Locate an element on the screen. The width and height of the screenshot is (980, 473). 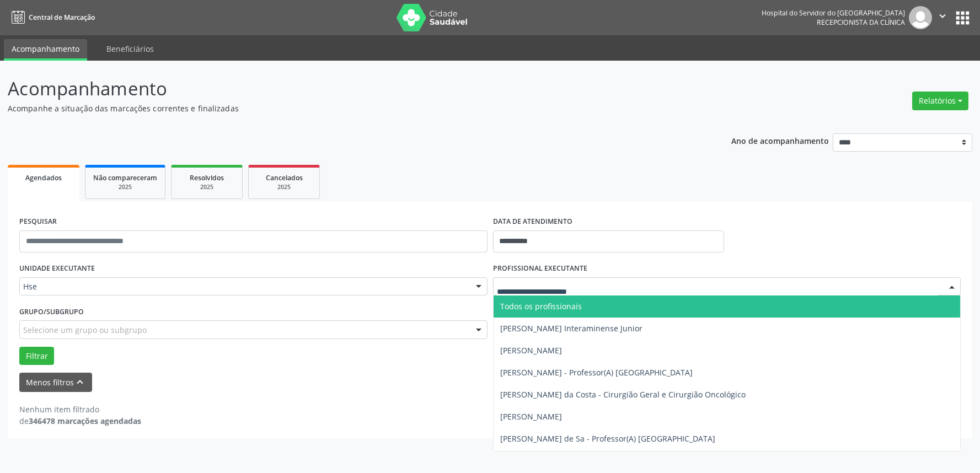
label: UNIDADE EXECUTANTE is located at coordinates (57, 269).